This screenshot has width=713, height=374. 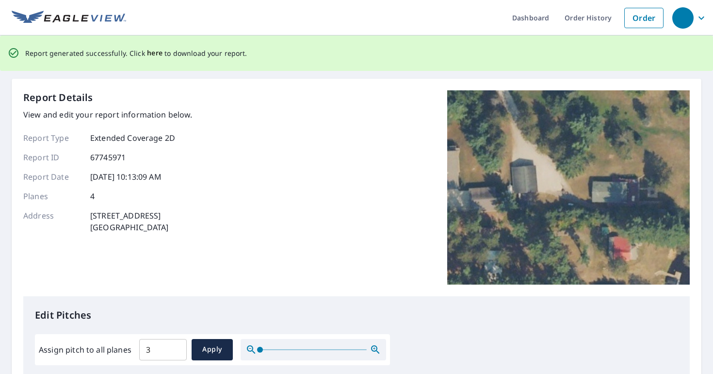 What do you see at coordinates (163, 349) in the screenshot?
I see `input: 00.0` at bounding box center [163, 349].